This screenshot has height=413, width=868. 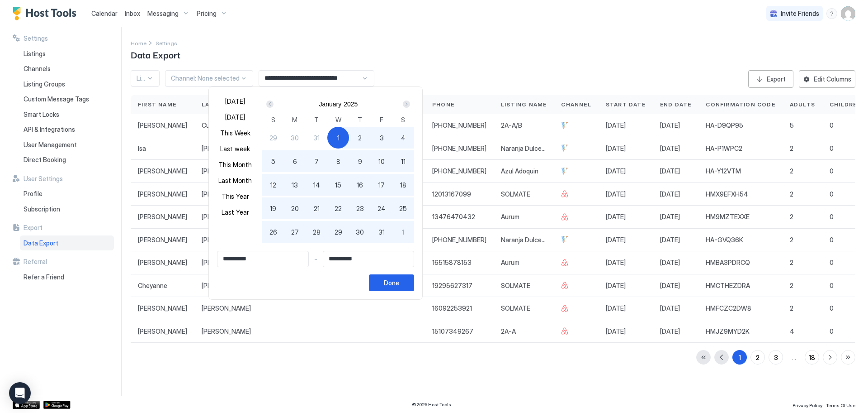 I want to click on span: 7, so click(x=316, y=161).